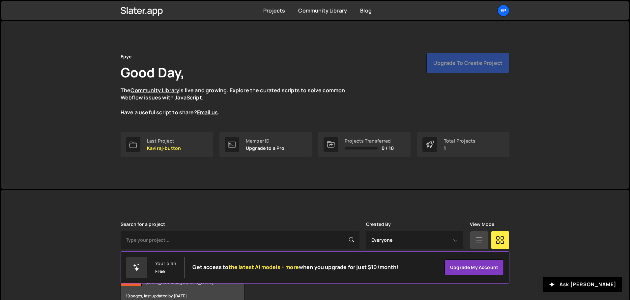  I want to click on label: View Mode, so click(482, 224).